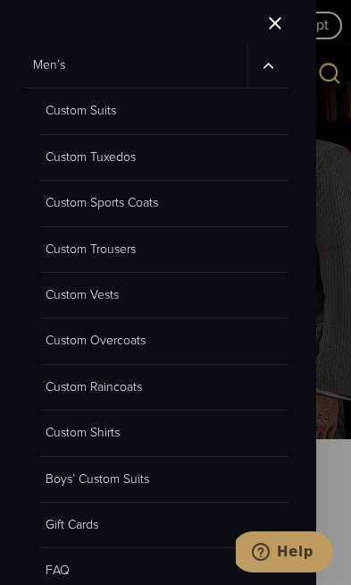 This screenshot has width=351, height=585. What do you see at coordinates (165, 111) in the screenshot?
I see `a: Custom Suits` at bounding box center [165, 111].